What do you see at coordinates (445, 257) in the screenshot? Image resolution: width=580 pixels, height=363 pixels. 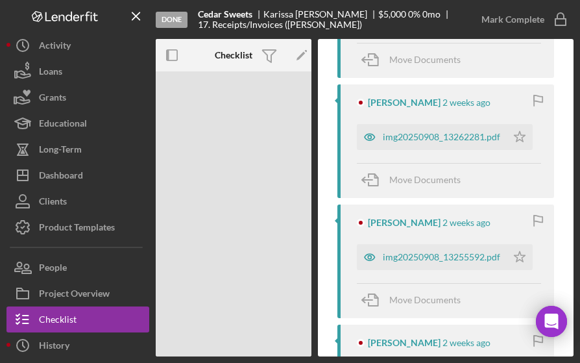 I see `button: img20250908_13255592.pdf` at bounding box center [445, 257].